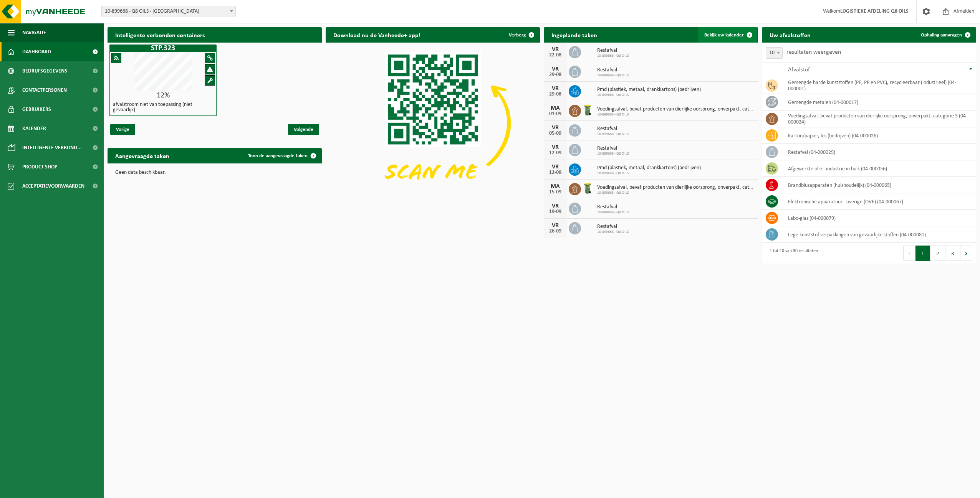 This screenshot has height=498, width=980. What do you see at coordinates (724, 35) in the screenshot?
I see `span: Bekijk uw kalender` at bounding box center [724, 35].